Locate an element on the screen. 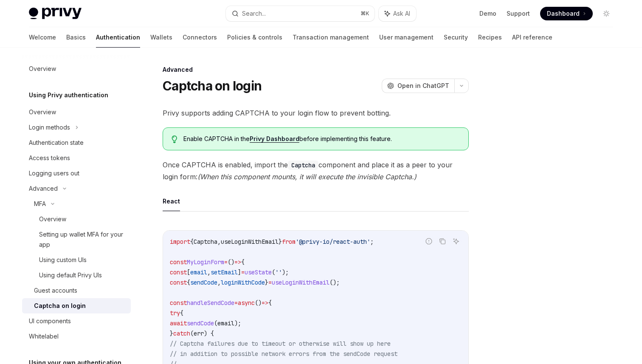 The height and width of the screenshot is (364, 642). span: from is located at coordinates (289, 241).